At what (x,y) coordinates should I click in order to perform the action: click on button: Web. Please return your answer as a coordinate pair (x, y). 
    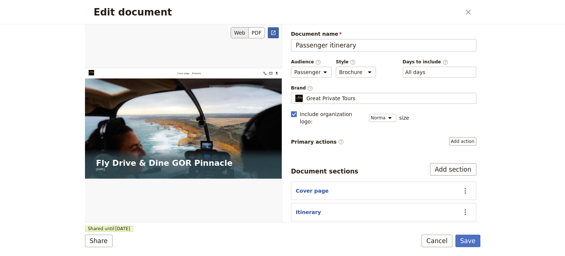
    Looking at the image, I should click on (240, 33).